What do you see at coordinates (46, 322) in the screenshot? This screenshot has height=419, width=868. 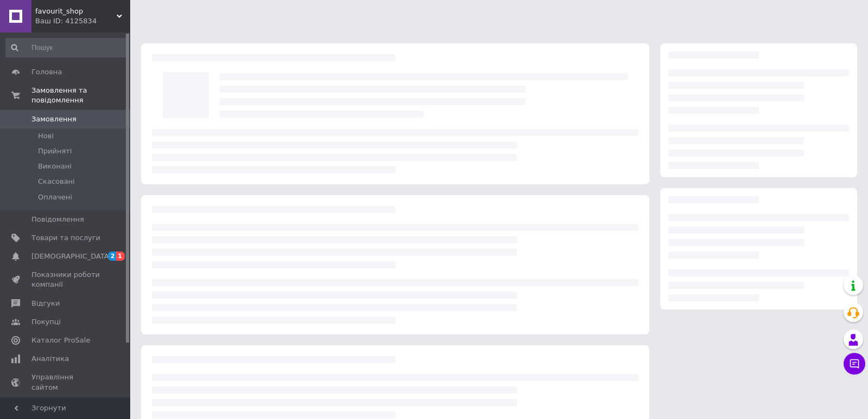 I see `span: Покупці` at bounding box center [46, 322].